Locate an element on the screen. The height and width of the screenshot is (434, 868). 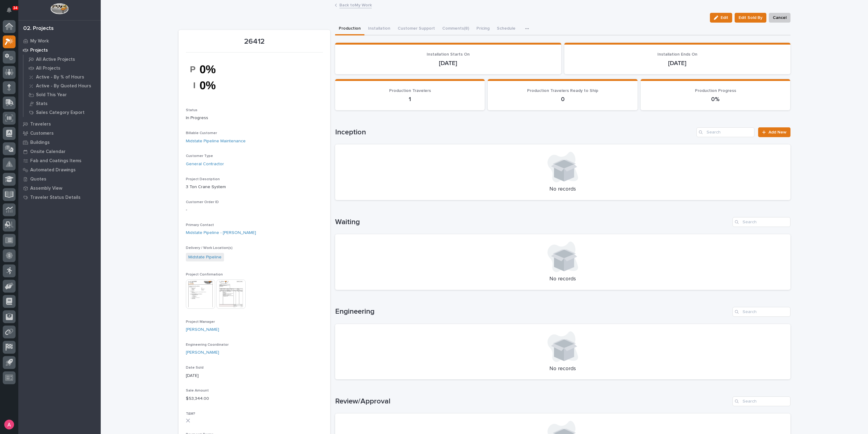
a: Assembly View is located at coordinates (60, 188).